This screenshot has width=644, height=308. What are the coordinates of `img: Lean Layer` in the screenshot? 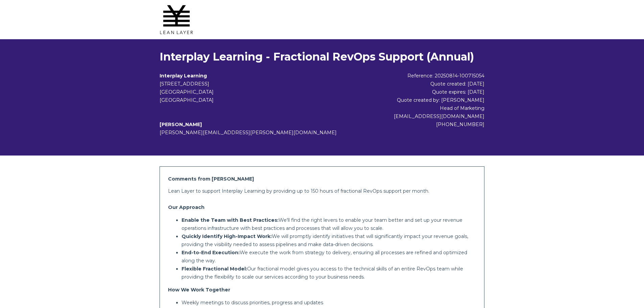 It's located at (176, 20).